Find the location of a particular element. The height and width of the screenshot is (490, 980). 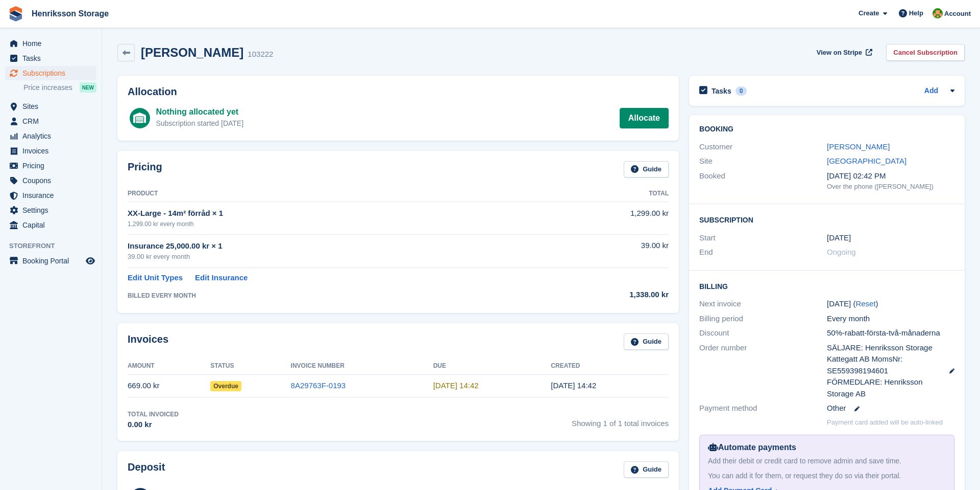

div: NEW is located at coordinates (88, 87).